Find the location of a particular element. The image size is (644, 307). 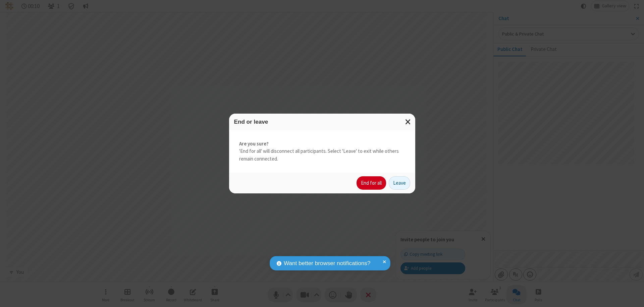

span: Want better browser notifications? is located at coordinates (327, 264).